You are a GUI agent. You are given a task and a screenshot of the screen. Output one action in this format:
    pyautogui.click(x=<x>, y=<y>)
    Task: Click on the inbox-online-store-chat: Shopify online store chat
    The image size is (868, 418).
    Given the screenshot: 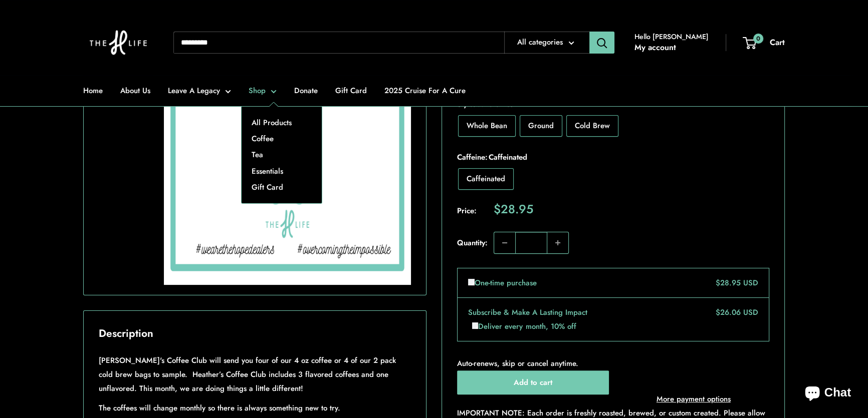 What is the action you would take?
    pyautogui.click(x=828, y=394)
    